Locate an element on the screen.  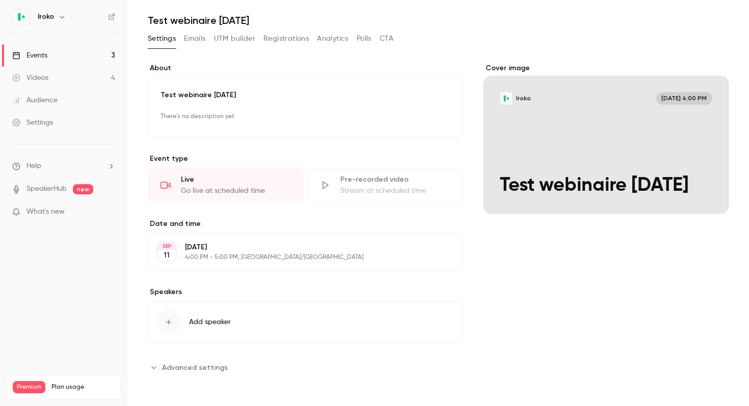
span: Advanced settings is located at coordinates (195, 368).